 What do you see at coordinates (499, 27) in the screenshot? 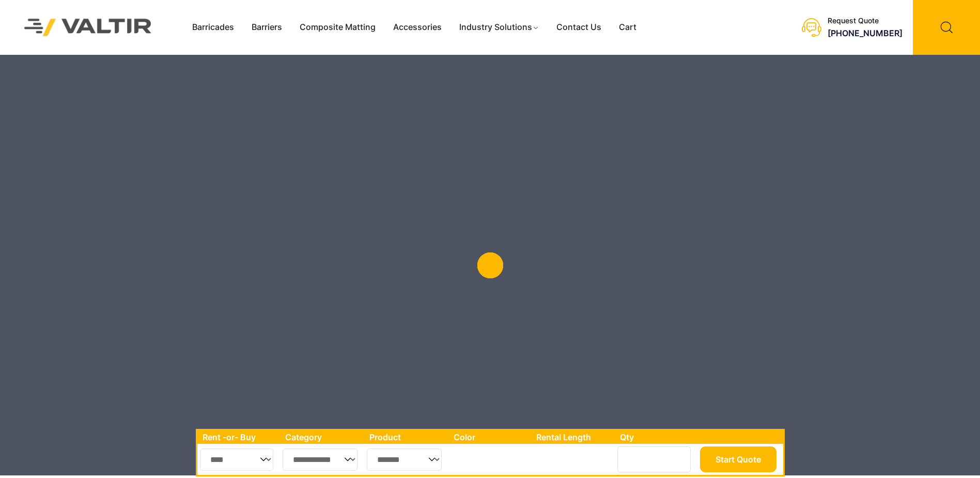
I see `a: Industry Solutions` at bounding box center [499, 27].